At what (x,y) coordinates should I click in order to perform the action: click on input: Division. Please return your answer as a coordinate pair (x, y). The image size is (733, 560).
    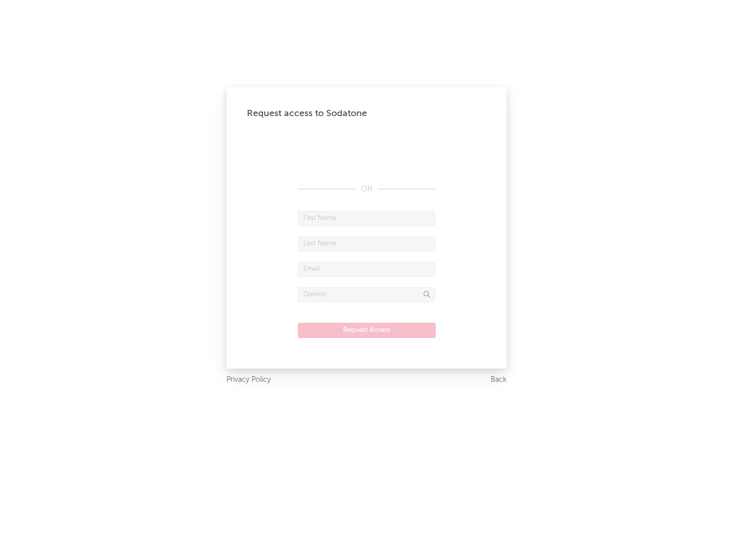
    Looking at the image, I should click on (366, 295).